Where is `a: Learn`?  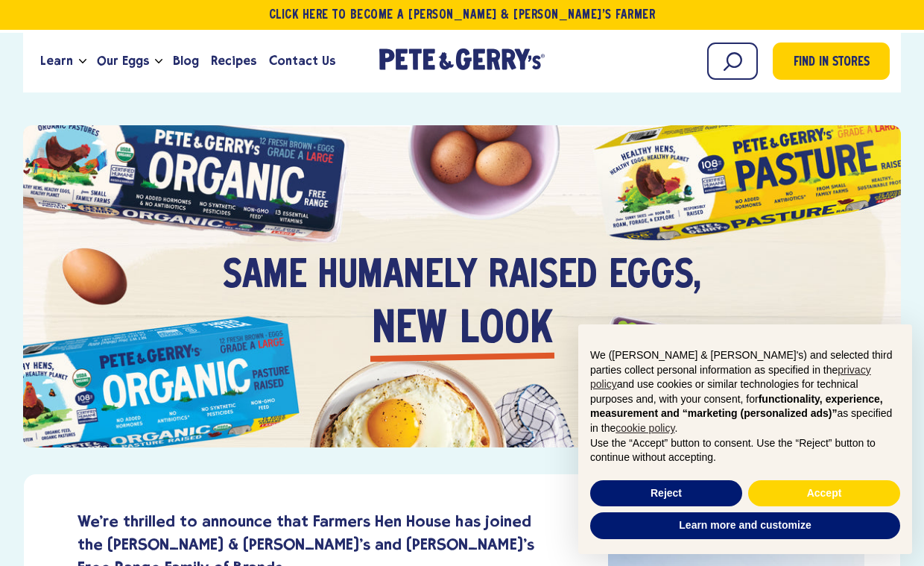
a: Learn is located at coordinates (57, 61).